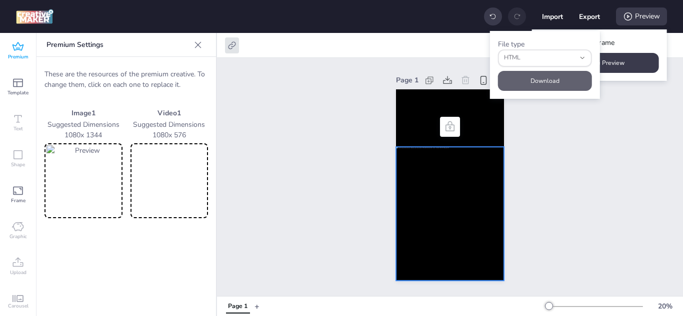 The image size is (683, 316). Describe the element at coordinates (169, 135) in the screenshot. I see `p: 1080 x 576` at that location.